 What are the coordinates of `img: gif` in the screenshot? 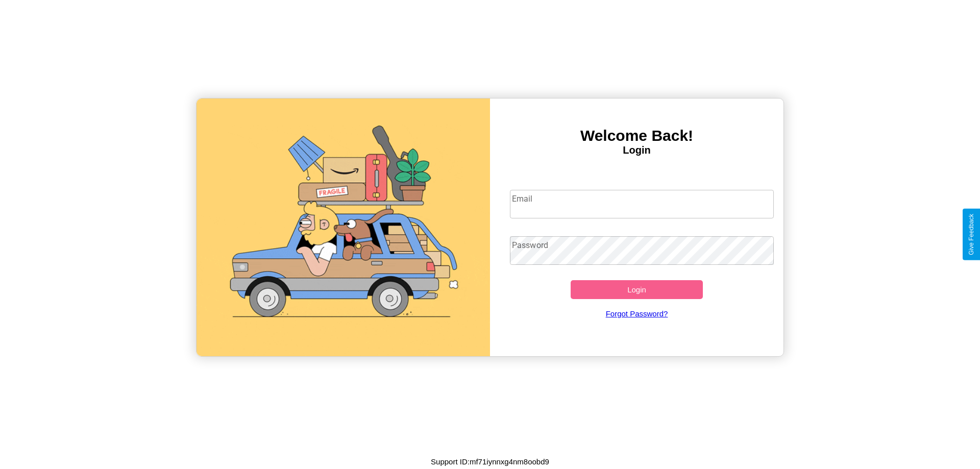 It's located at (343, 227).